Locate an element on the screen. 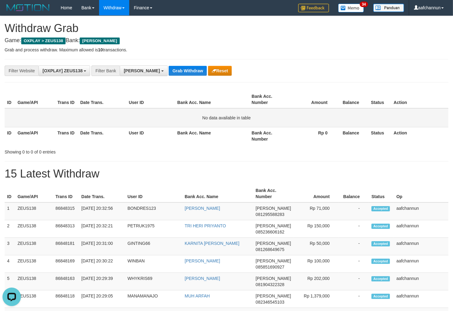  td: Rp 202,000 is located at coordinates (316, 282).